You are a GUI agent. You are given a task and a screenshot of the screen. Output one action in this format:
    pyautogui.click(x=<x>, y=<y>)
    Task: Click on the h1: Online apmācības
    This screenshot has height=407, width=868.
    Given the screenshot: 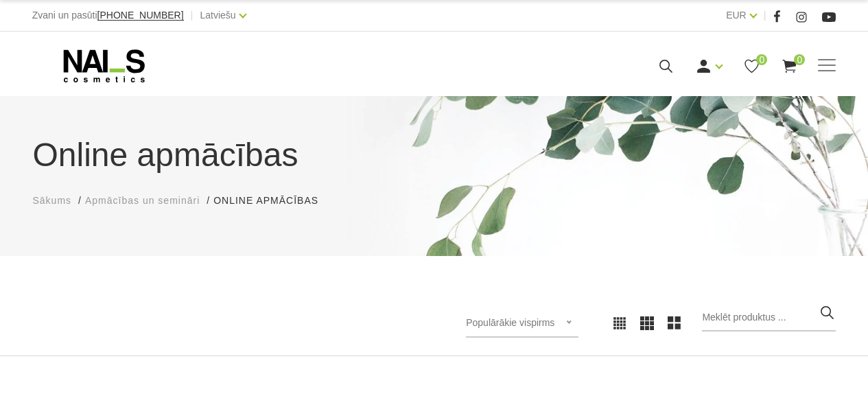 What is the action you would take?
    pyautogui.click(x=434, y=155)
    